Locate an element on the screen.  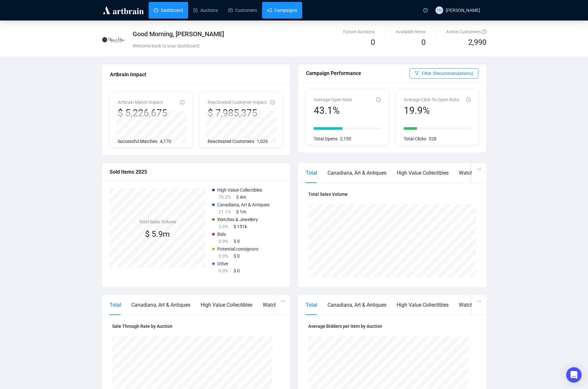
span: 1,026 is located at coordinates (262, 142).